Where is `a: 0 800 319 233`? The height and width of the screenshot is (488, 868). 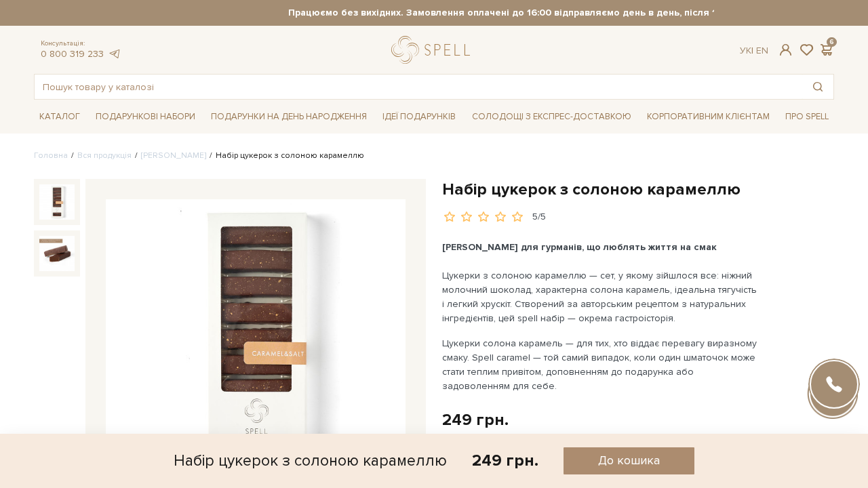
a: 0 800 319 233 is located at coordinates (72, 53).